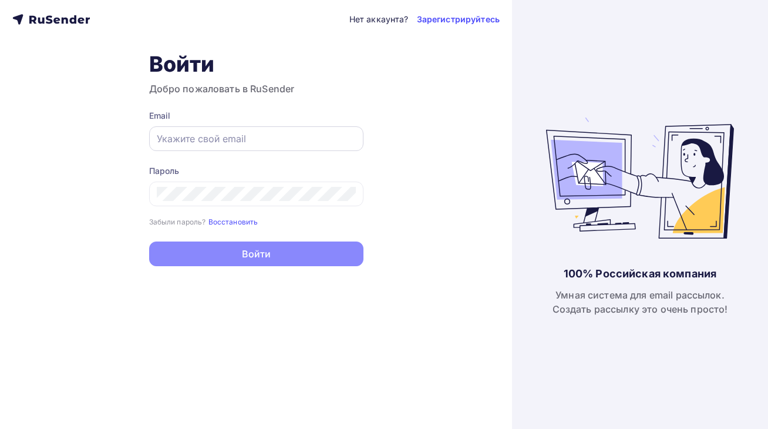 The height and width of the screenshot is (429, 768). What do you see at coordinates (640, 302) in the screenshot?
I see `div: Умная система для email рассылок. Создать рассылку это очень просто!` at bounding box center [640, 302].